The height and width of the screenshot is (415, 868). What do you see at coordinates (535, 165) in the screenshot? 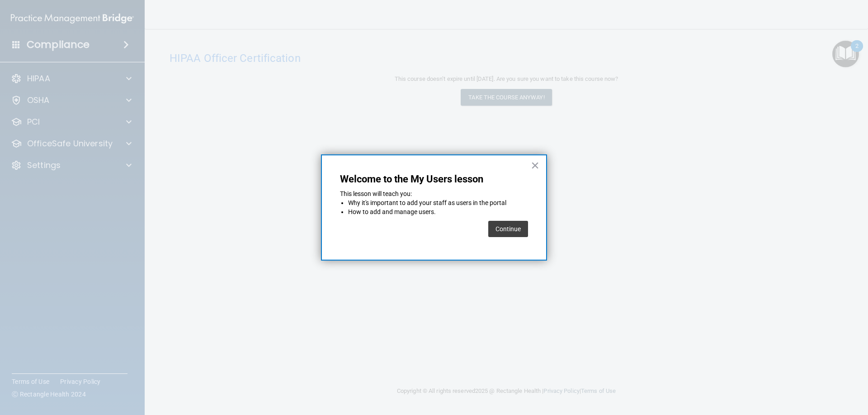
I see `button: Close` at bounding box center [535, 165].